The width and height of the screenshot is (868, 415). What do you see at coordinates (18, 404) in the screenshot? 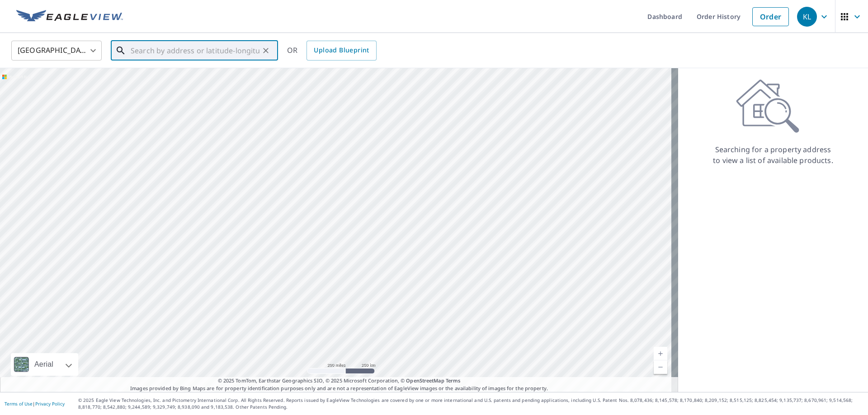
I see `a: Terms of Use` at bounding box center [18, 404].